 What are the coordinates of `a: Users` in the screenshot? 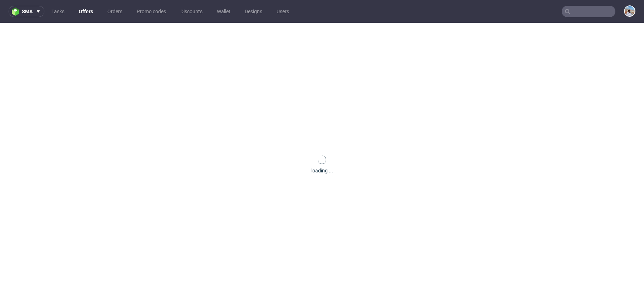 It's located at (283, 12).